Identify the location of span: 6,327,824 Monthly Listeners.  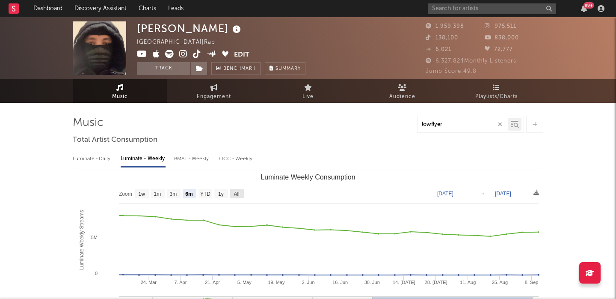
(471, 61).